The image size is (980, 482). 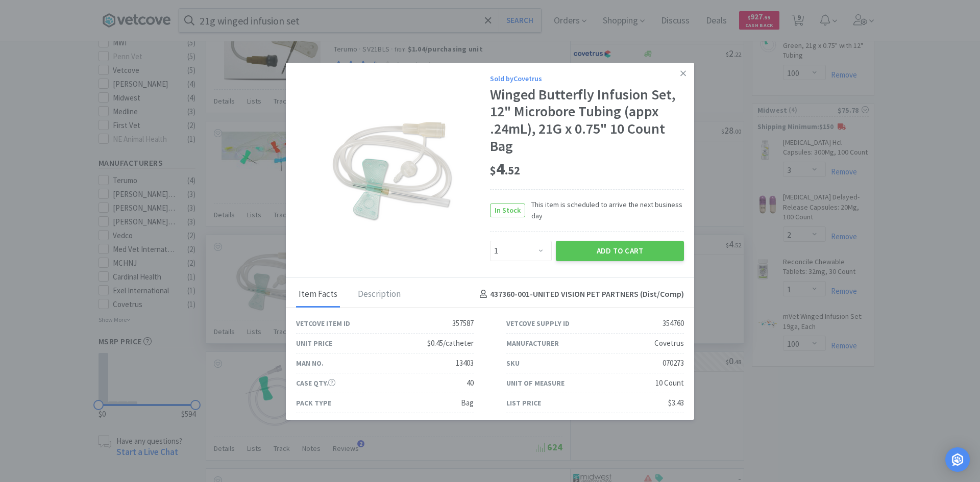 I want to click on div: 070273, so click(x=673, y=363).